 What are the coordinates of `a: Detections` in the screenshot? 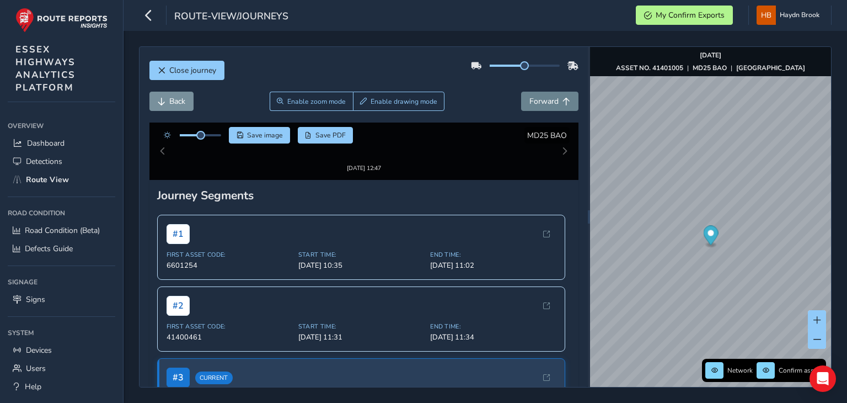 It's located at (61, 161).